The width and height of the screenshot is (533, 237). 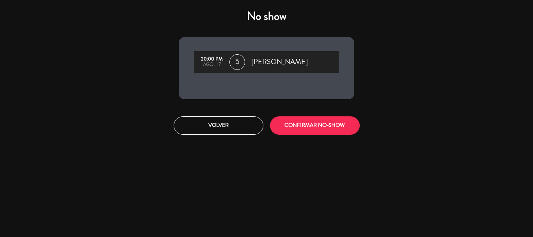 I want to click on div: ago., 17, so click(x=212, y=65).